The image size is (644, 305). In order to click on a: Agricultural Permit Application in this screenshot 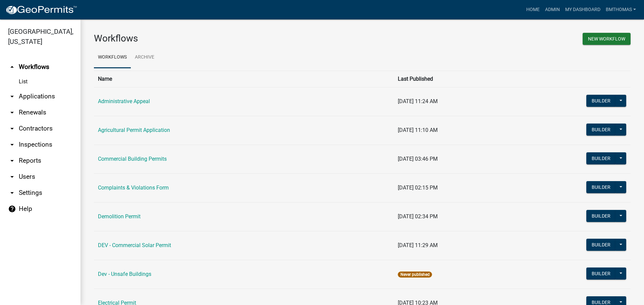, I will do `click(134, 130)`.